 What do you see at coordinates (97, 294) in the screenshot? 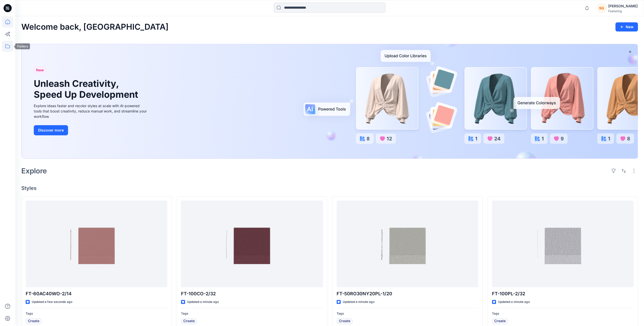
I see `p: FT-60AC40WO-2/14` at bounding box center [97, 294].